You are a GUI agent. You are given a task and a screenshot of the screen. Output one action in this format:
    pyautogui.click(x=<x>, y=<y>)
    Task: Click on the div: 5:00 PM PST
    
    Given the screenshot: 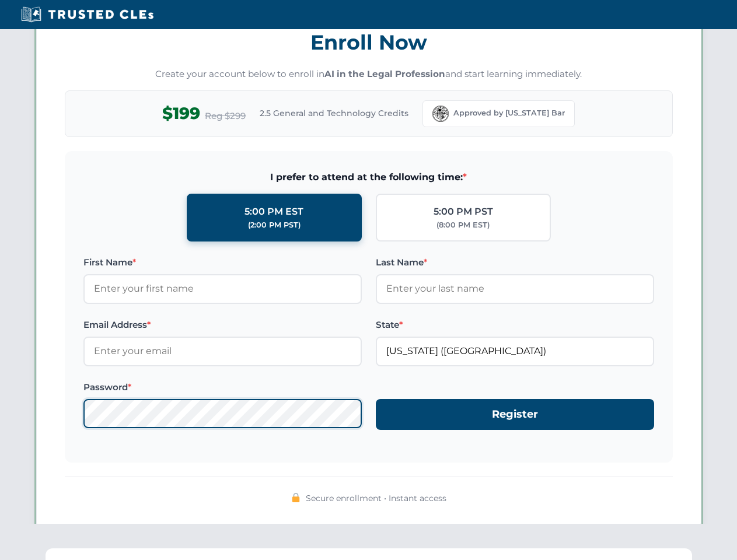 What is the action you would take?
    pyautogui.click(x=463, y=211)
    